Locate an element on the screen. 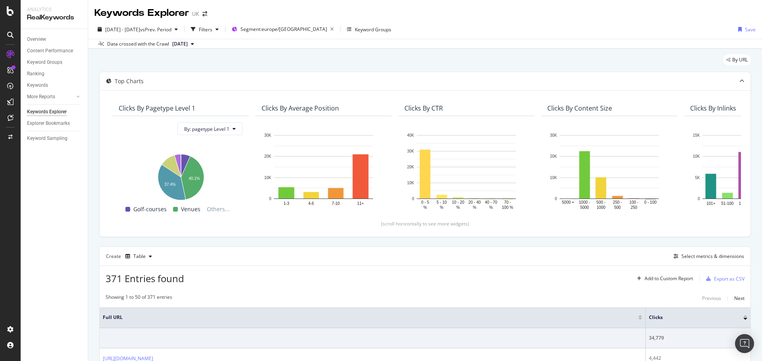  text: 1000 is located at coordinates (601, 207).